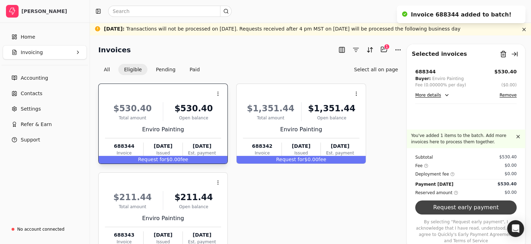  Describe the element at coordinates (124, 235) in the screenshot. I see `div: 688343` at that location.